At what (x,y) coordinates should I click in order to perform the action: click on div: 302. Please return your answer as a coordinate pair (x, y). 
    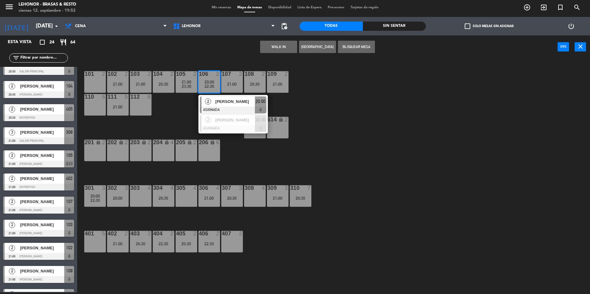
    Looking at the image, I should click on (108, 188).